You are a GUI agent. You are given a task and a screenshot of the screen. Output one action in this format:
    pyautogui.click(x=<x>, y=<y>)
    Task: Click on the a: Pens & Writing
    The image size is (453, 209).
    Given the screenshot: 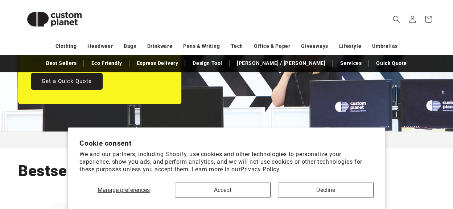 What is the action you would take?
    pyautogui.click(x=201, y=46)
    